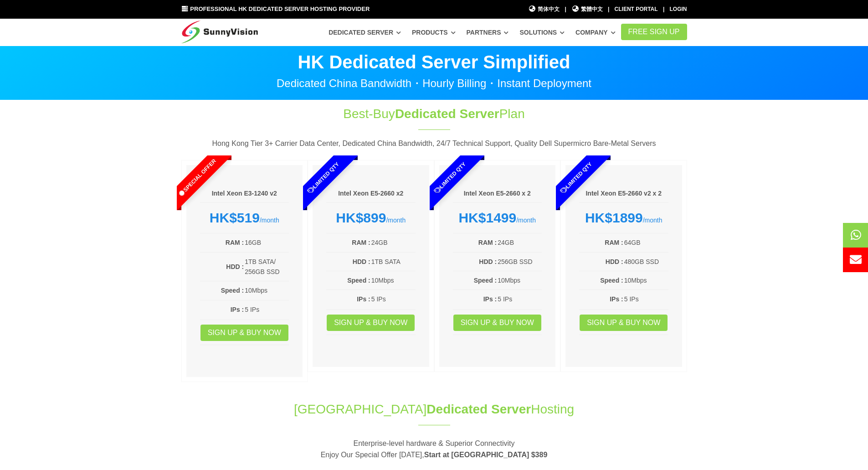  Describe the element at coordinates (266, 266) in the screenshot. I see `td: 1TB SATA/ 256GB SSD` at that location.